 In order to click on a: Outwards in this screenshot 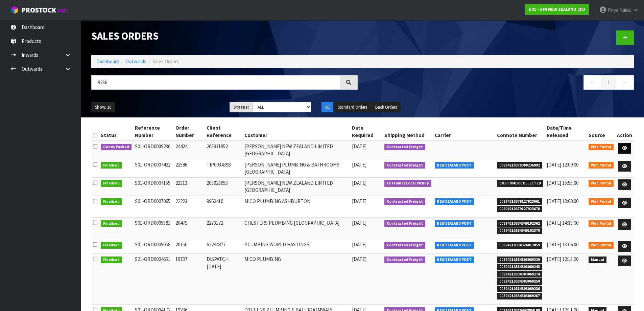, I will do `click(136, 62)`.